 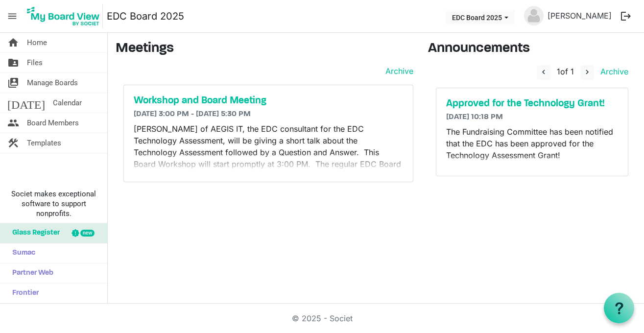 What do you see at coordinates (534, 16) in the screenshot?
I see `img: no-profile-picture.svg` at bounding box center [534, 16].